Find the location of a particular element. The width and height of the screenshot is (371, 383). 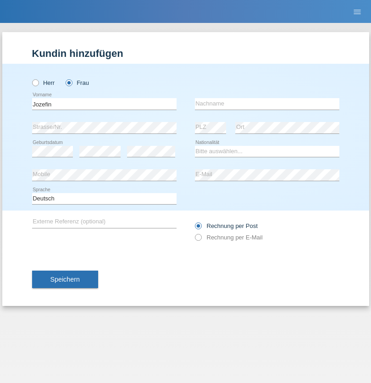

span: Speichern is located at coordinates (65, 279).